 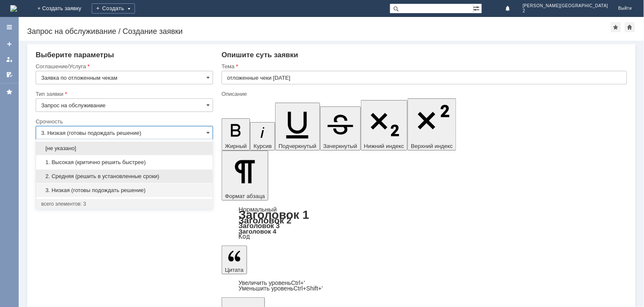 I want to click on img: logo, so click(x=14, y=9).